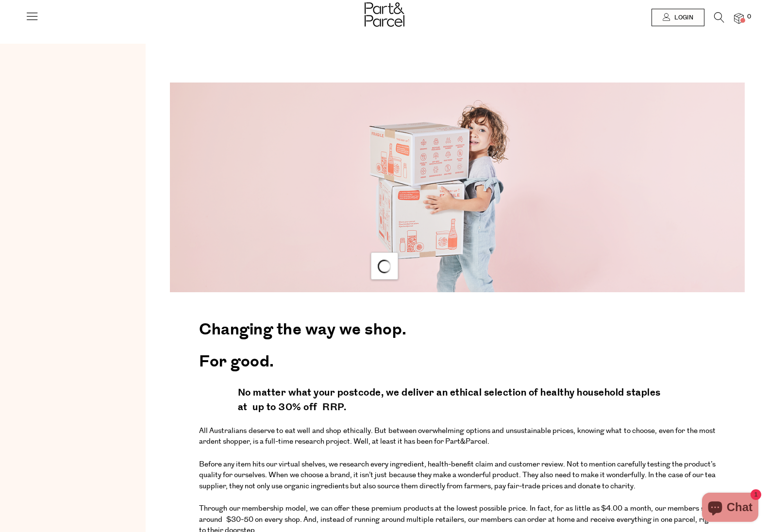 The image size is (769, 532). What do you see at coordinates (683, 17) in the screenshot?
I see `span: Login` at bounding box center [683, 17].